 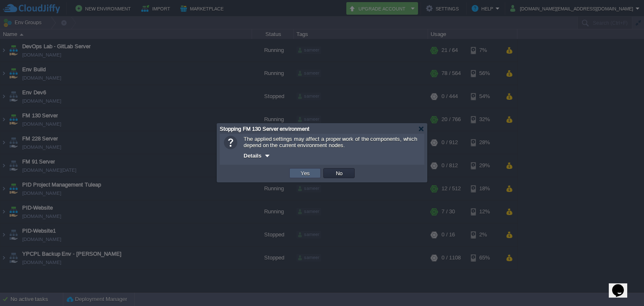 I want to click on button: No, so click(x=339, y=173).